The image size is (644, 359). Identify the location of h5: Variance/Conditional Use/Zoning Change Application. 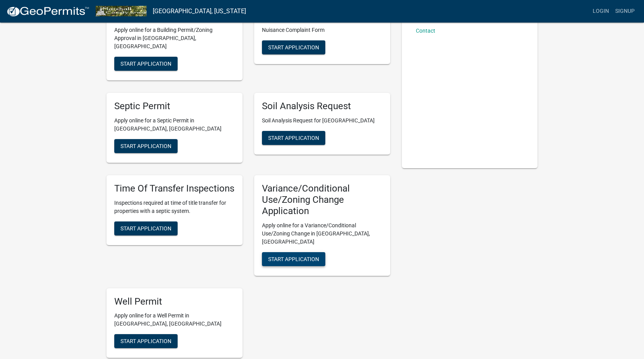
(322, 200).